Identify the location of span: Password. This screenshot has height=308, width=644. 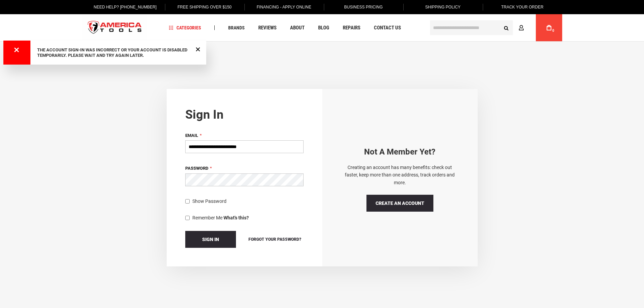
(197, 168).